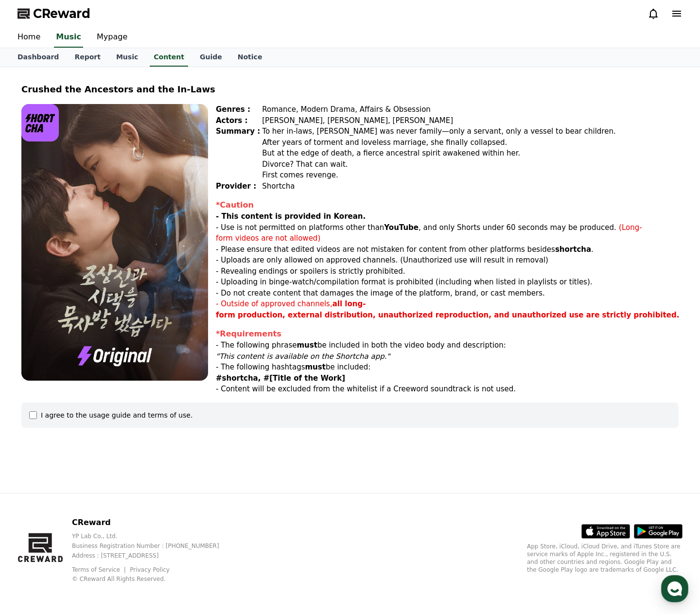 This screenshot has width=700, height=614. Describe the element at coordinates (117, 415) in the screenshot. I see `div: I agree to the usage guide and terms of use.` at that location.